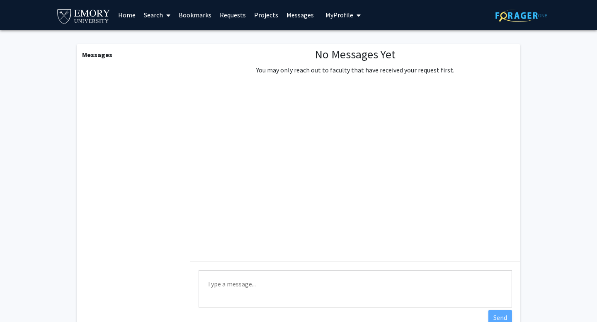 The image size is (597, 322). Describe the element at coordinates (355, 55) in the screenshot. I see `h1: No Messages Yet` at that location.